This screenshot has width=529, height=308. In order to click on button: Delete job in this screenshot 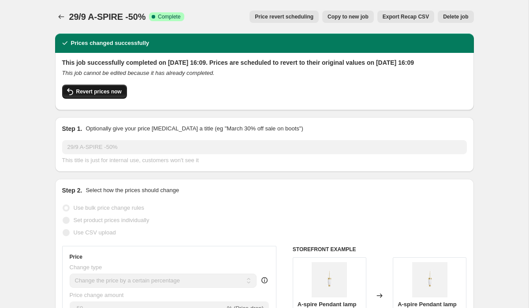, I will do `click(455, 17)`.